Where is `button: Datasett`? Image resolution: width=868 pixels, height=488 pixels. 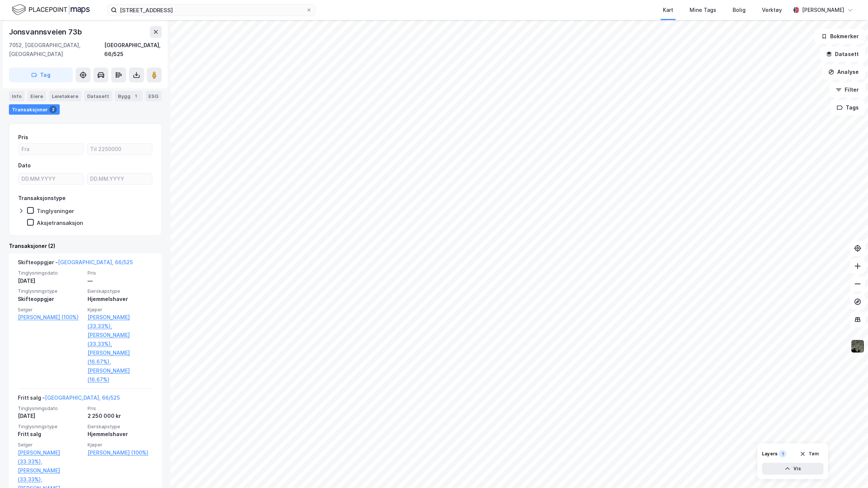 button: Datasett is located at coordinates (842, 55).